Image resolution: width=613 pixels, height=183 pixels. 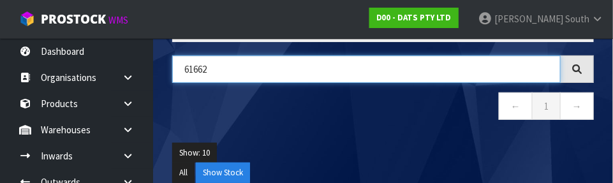 What do you see at coordinates (546, 106) in the screenshot?
I see `a: 1` at bounding box center [546, 106].